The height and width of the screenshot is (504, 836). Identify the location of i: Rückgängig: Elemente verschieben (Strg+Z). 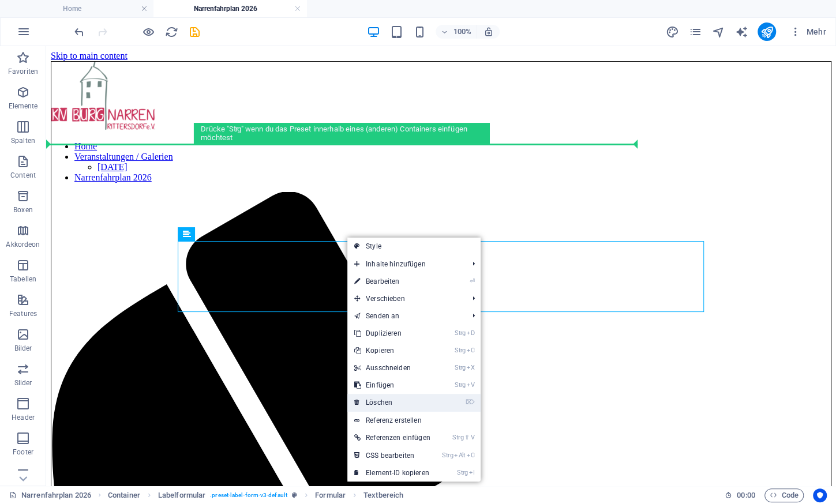
(79, 32).